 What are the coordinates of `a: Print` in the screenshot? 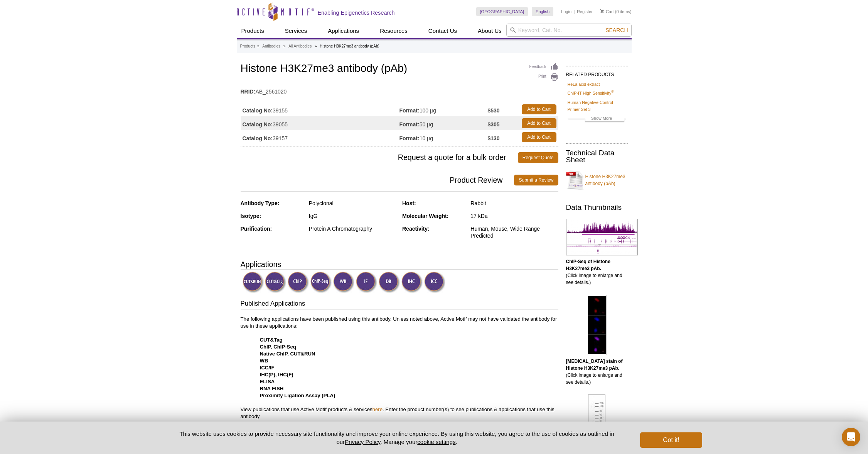 It's located at (544, 78).